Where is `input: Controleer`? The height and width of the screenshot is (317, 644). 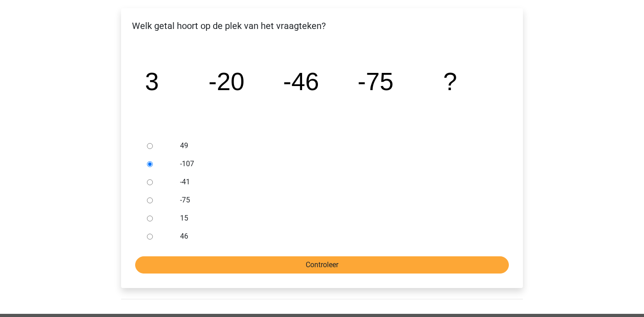
input: Controleer is located at coordinates (322, 265).